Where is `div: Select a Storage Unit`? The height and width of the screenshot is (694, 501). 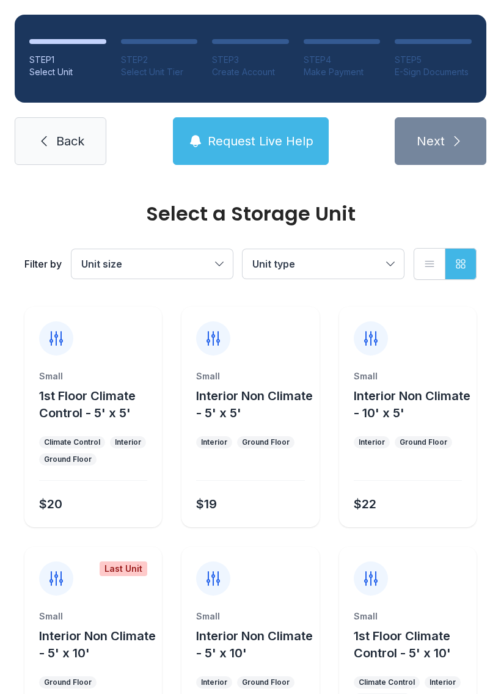
div: Select a Storage Unit is located at coordinates (251, 214).